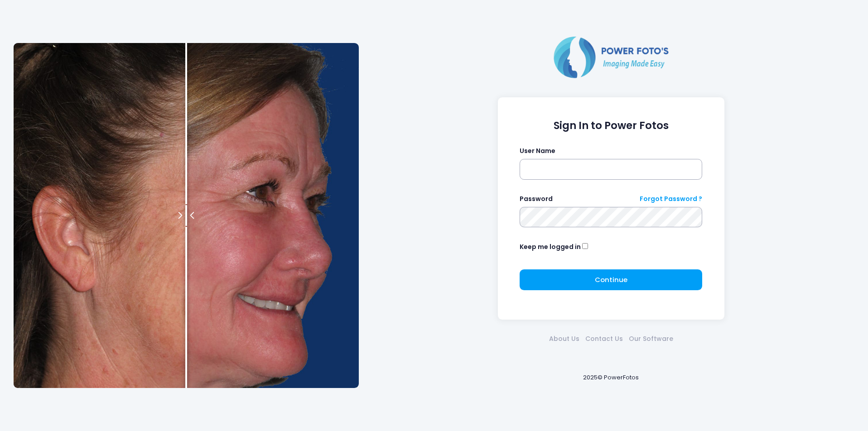  Describe the element at coordinates (611, 57) in the screenshot. I see `img: Logo` at that location.